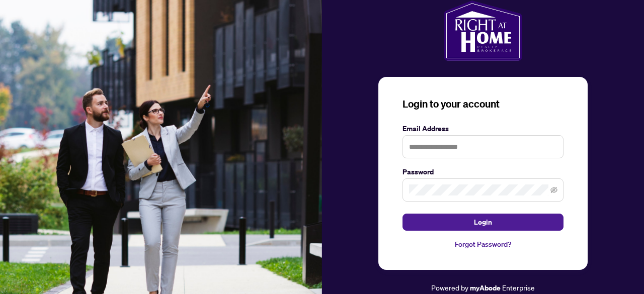 Image resolution: width=644 pixels, height=294 pixels. Describe the element at coordinates (483, 129) in the screenshot. I see `label: Email Address` at that location.